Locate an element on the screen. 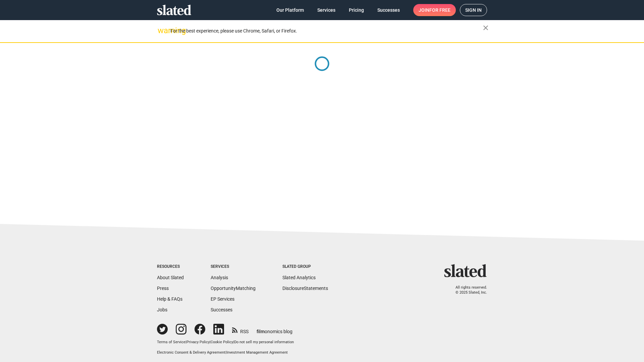 The width and height of the screenshot is (644, 362). a: Jobs is located at coordinates (162, 310).